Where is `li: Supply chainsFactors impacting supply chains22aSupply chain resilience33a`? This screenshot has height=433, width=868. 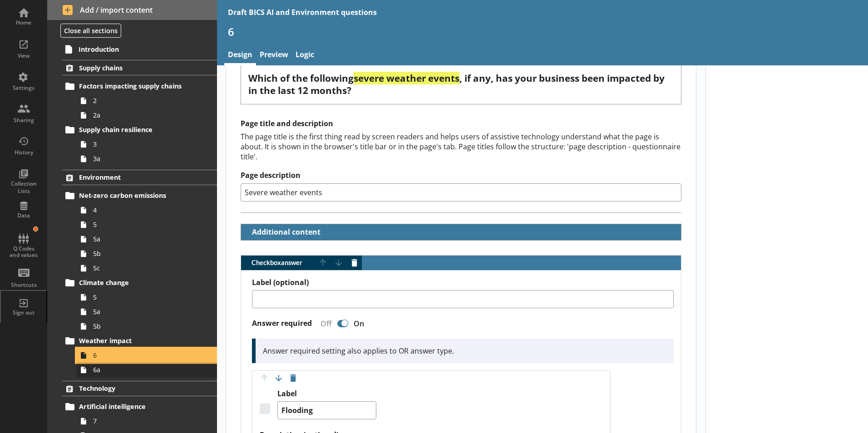 li: Supply chainsFactors impacting supply chains22aSupply chain resilience33a is located at coordinates (132, 113).